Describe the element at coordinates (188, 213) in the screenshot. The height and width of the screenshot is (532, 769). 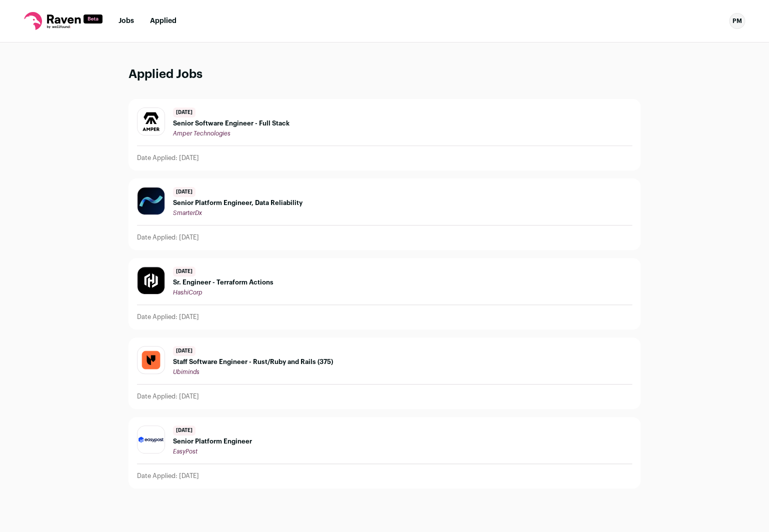
I see `span: SmarterDx` at that location.